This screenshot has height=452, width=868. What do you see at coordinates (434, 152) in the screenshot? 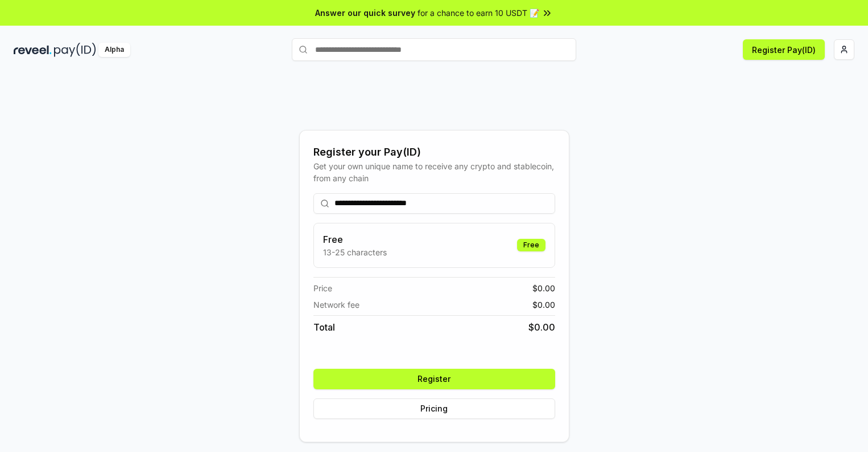
I see `div: Register your Pay(ID)` at bounding box center [434, 152].